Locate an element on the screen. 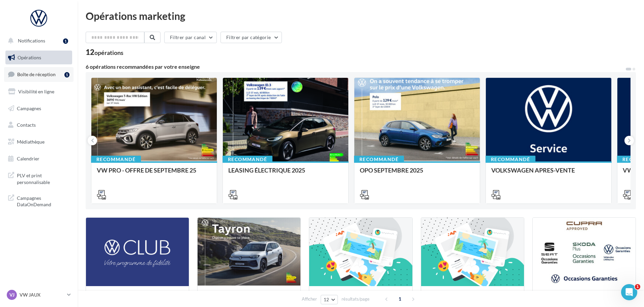  span: Boîte de réception is located at coordinates (37, 74).